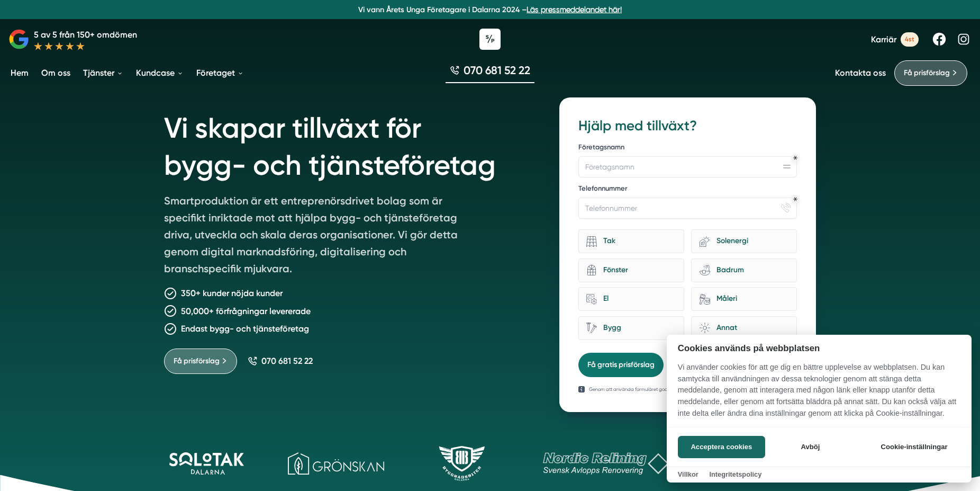 Image resolution: width=980 pixels, height=491 pixels. What do you see at coordinates (819, 394) in the screenshot?
I see `p: Vi använder cookies för att ge dig en bättre upplevelse av webbplatsen. Du kan samtycka till anvä...` at bounding box center [819, 394].